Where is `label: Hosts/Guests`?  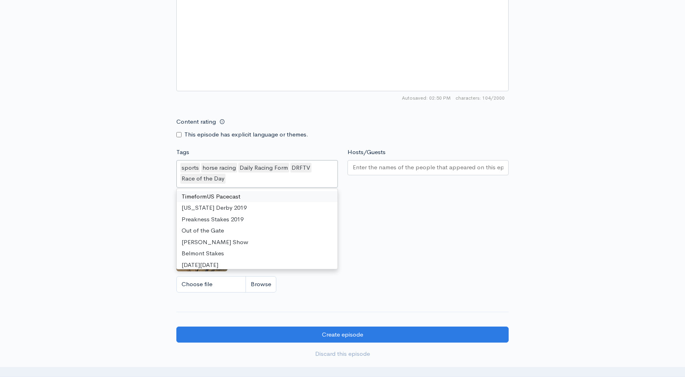
label: Hosts/Guests is located at coordinates (366, 152).